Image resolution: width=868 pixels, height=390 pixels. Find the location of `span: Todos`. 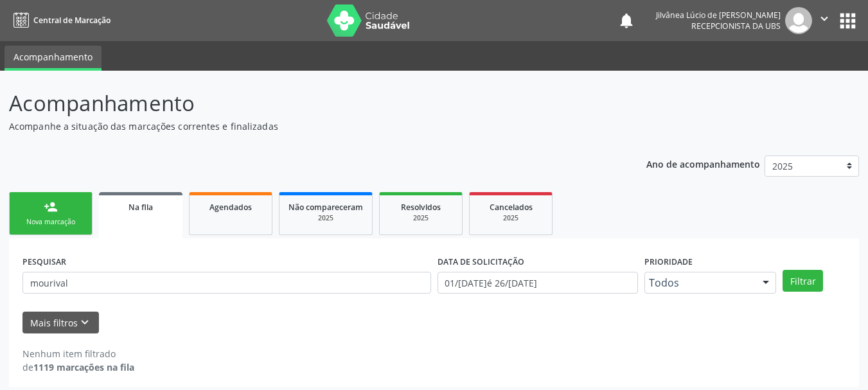

span: Todos is located at coordinates (699, 283).